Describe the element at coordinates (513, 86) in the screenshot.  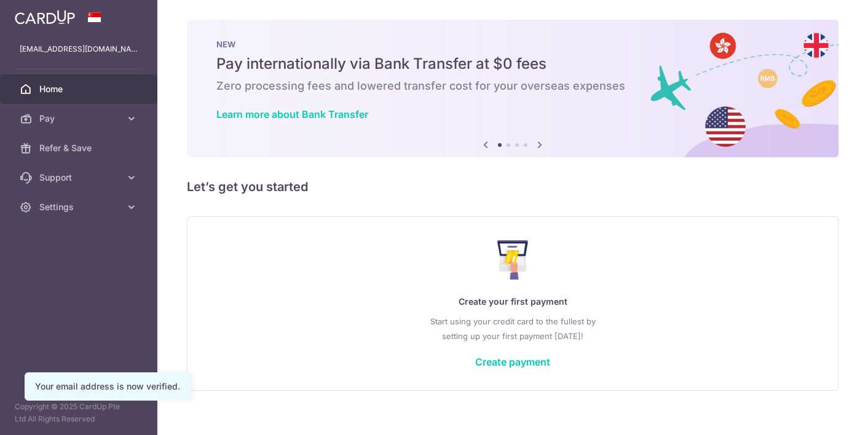
I see `h6: Zero processing fees and lowered transfer cost for your overseas expenses` at that location.